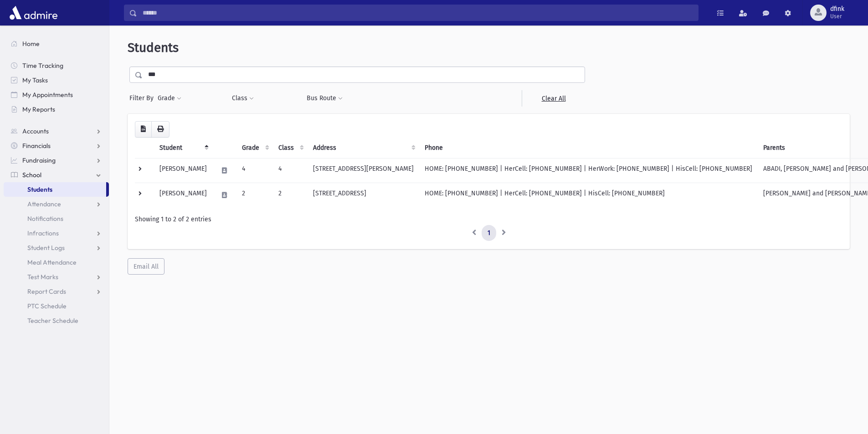 This screenshot has height=434, width=868. Describe the element at coordinates (56, 277) in the screenshot. I see `a: Test Marks` at that location.